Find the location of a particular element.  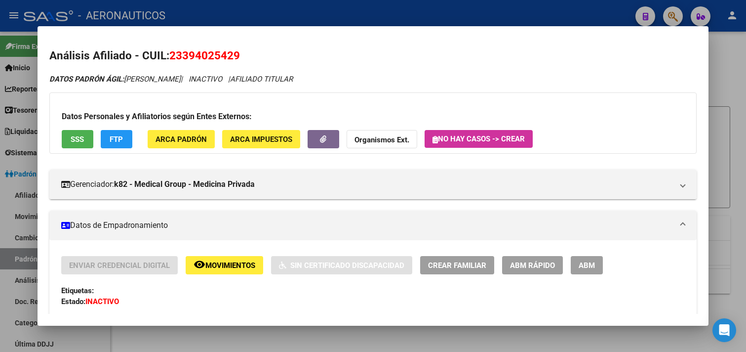

span: 23394025429 is located at coordinates (204, 55).